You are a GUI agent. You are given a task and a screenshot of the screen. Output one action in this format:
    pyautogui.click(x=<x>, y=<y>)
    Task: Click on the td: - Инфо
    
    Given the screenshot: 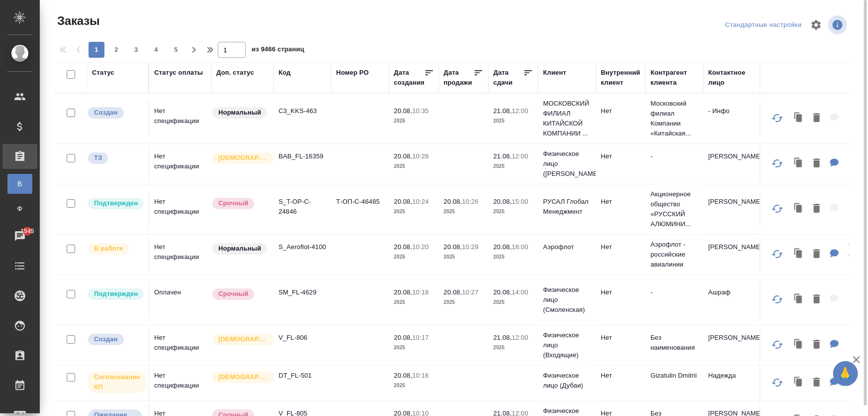 What is the action you would take?
    pyautogui.click(x=732, y=118)
    